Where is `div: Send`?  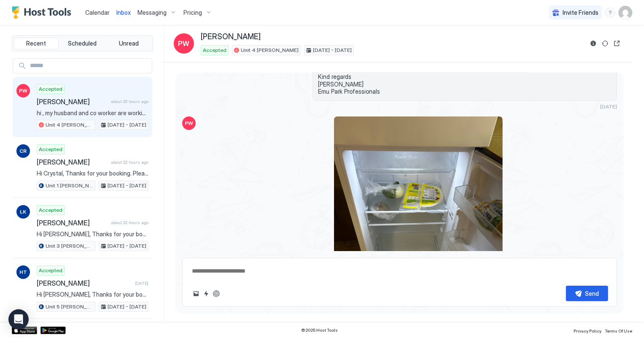
div: Send is located at coordinates (592, 293).